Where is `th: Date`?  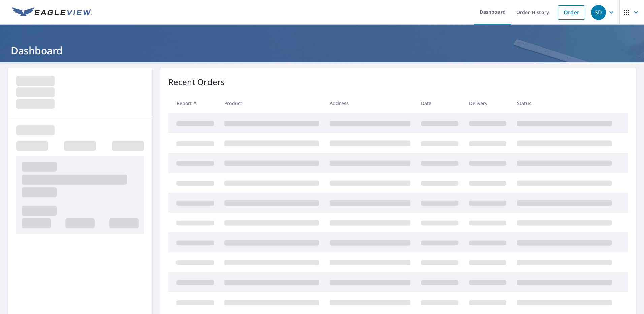 th: Date is located at coordinates (440, 103).